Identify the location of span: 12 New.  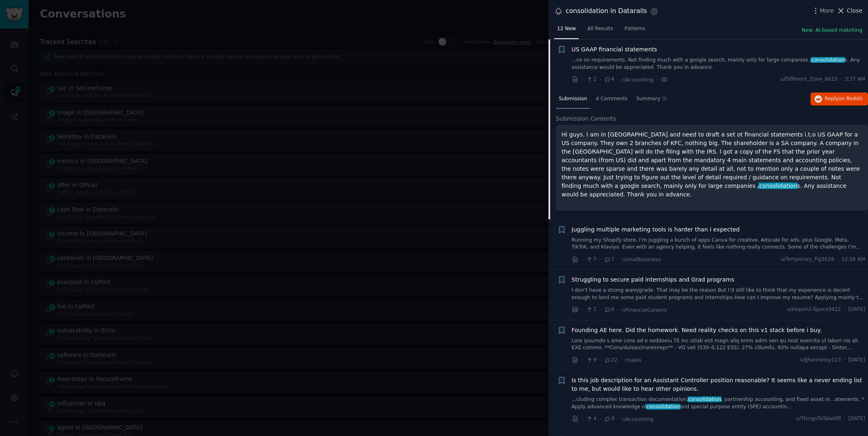
(566, 29).